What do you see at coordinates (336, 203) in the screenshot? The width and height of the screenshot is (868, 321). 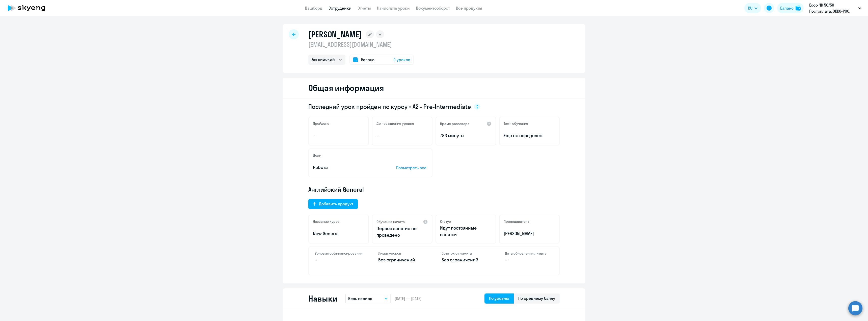 I see `div: Добавить продукт` at bounding box center [336, 203].